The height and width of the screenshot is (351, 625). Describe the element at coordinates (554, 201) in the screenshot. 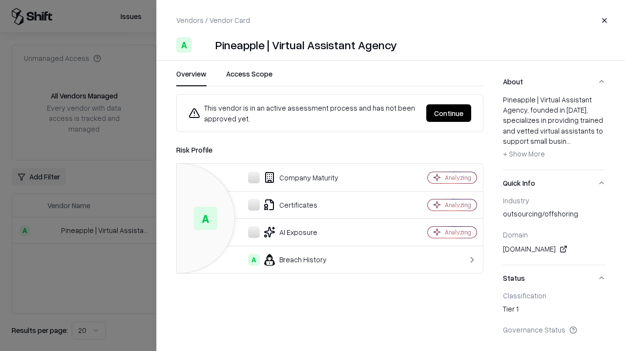

I see `div: Industry` at that location.